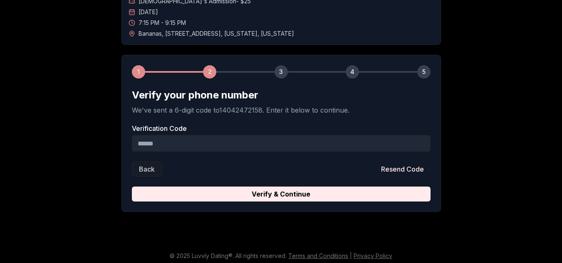 This screenshot has width=562, height=263. I want to click on label: Verification Code, so click(281, 129).